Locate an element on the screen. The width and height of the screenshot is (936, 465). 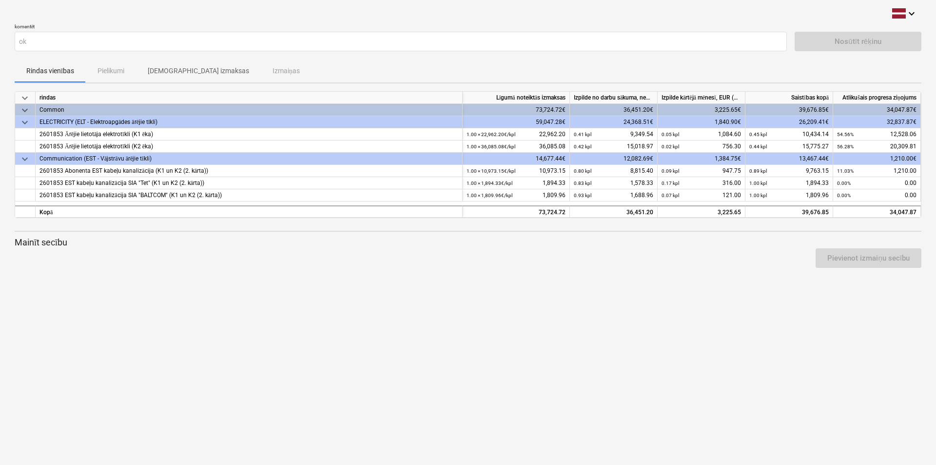
div: 14,677.44€ is located at coordinates (516, 158).